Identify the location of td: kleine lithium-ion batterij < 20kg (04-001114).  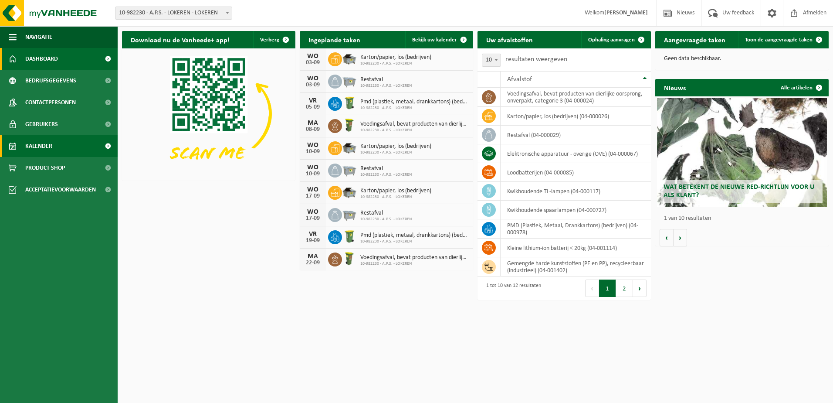
(576, 247).